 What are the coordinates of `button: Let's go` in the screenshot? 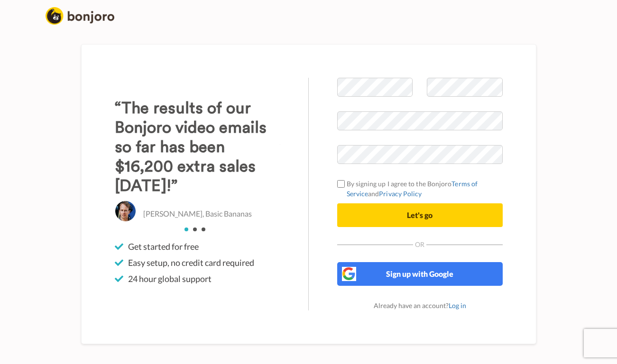 It's located at (420, 215).